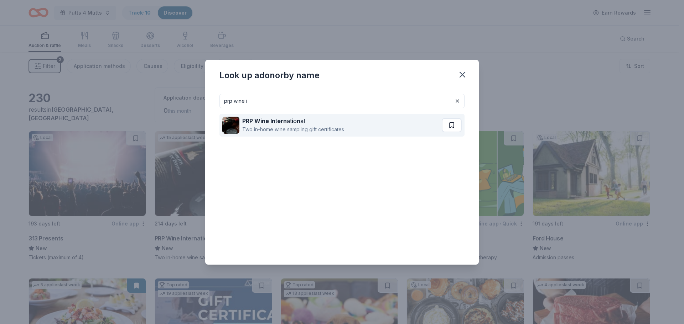  Describe the element at coordinates (231, 125) in the screenshot. I see `img: Image for PRP Wine International` at that location.